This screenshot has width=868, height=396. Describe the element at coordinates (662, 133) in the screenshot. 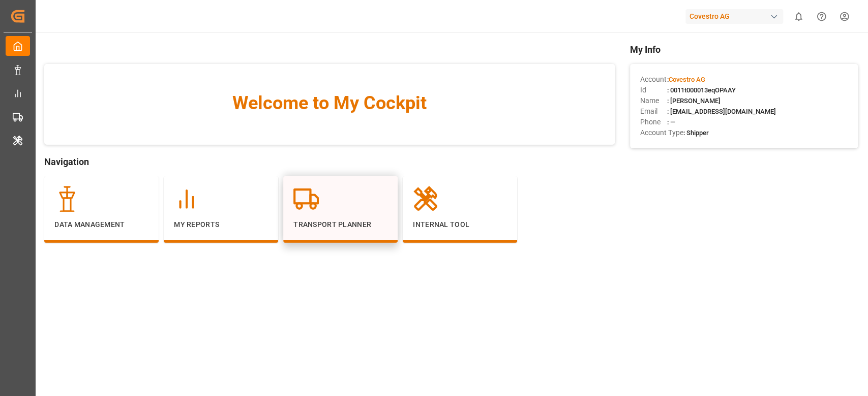

I see `span: Account Type` at that location.